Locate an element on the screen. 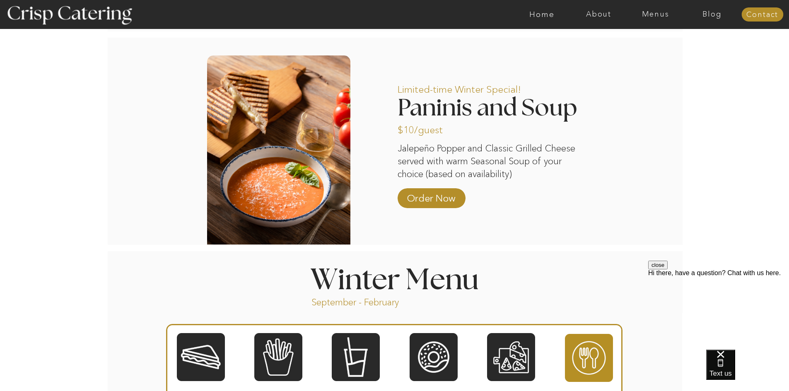 This screenshot has width=789, height=391. h1: Winter Menu is located at coordinates (394, 278).